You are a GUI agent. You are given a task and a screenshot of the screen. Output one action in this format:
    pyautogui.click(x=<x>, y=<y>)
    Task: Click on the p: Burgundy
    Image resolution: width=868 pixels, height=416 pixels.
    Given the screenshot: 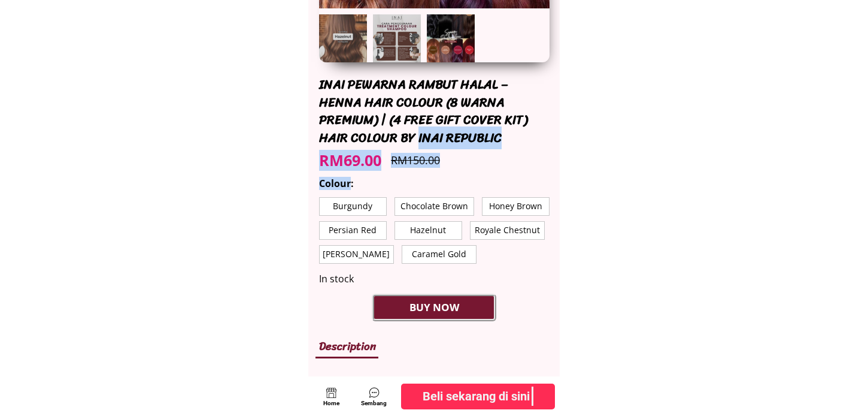 What is the action you would take?
    pyautogui.click(x=353, y=206)
    